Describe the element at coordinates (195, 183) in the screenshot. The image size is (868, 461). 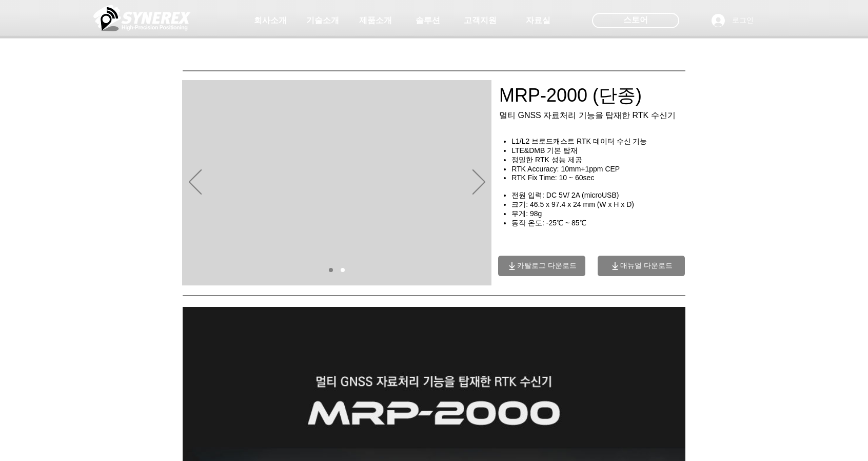
I see `button: 이전` at that location.